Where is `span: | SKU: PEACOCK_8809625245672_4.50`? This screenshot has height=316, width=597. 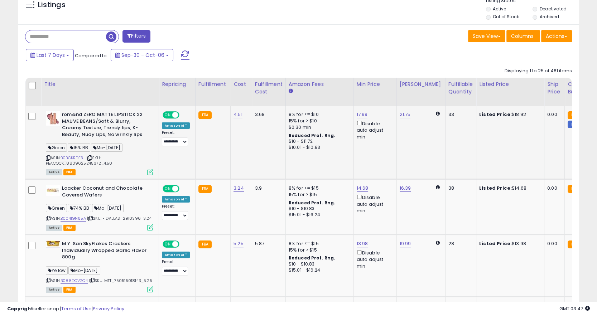
span: | SKU: PEACOCK_8809625245672_4.50 is located at coordinates (79, 160).